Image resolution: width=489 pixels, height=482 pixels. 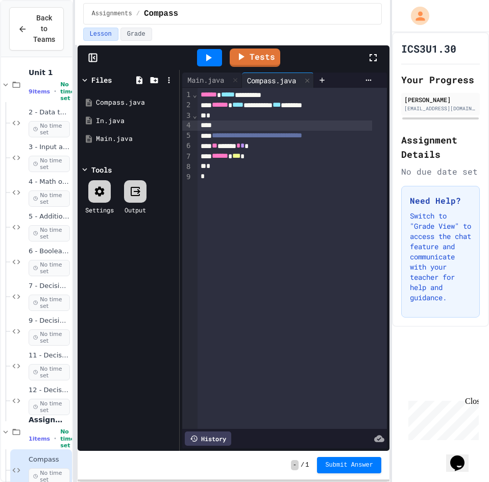 What do you see at coordinates (416, 16) in the screenshot?
I see `div: My Account` at bounding box center [416, 16].